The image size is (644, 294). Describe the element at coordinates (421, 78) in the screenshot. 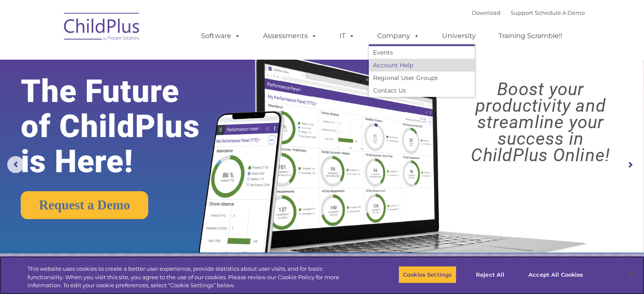

I see `a: Regional User Groups` at that location.